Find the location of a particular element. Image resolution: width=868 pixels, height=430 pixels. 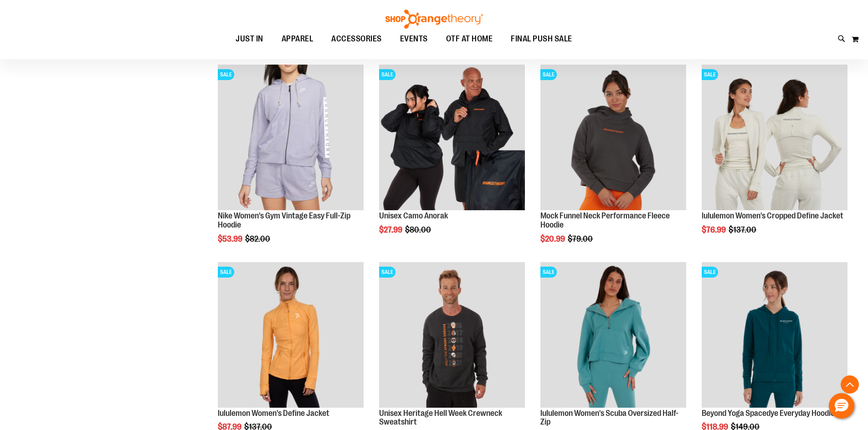

button: Hello, have a question? Let’s chat. is located at coordinates (841, 406).